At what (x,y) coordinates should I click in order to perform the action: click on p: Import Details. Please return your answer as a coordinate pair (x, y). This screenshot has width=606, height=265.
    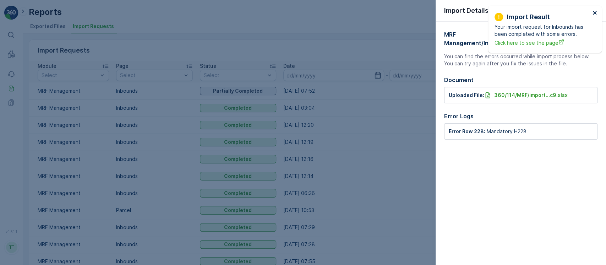
    Looking at the image, I should click on (466, 11).